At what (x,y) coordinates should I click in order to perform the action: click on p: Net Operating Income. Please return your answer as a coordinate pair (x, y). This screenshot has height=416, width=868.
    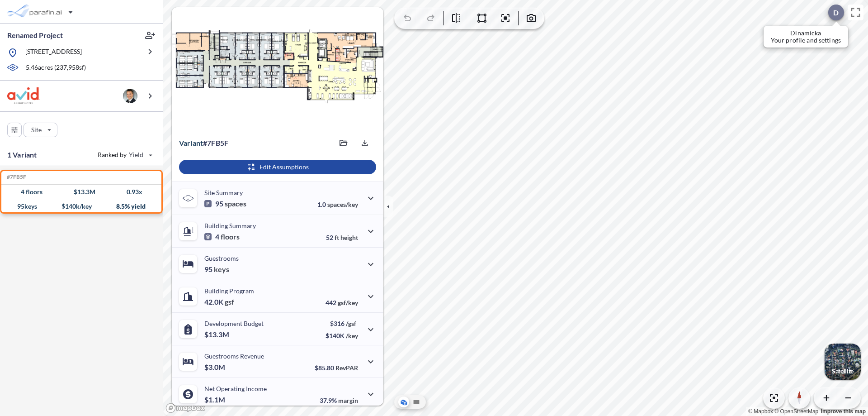
    Looking at the image, I should click on (236, 388).